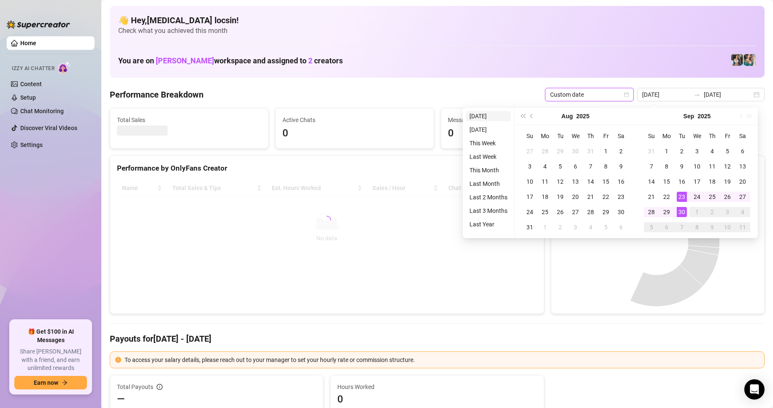 The height and width of the screenshot is (408, 773). Describe the element at coordinates (489, 157) in the screenshot. I see `li: Last Week` at that location.